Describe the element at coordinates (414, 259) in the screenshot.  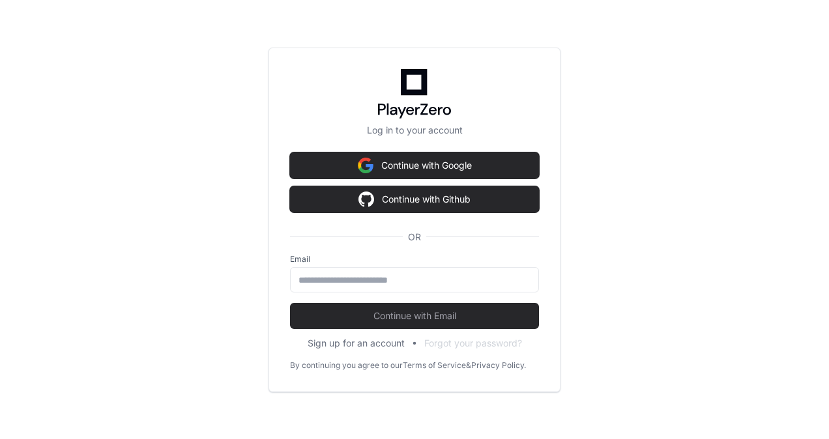
I see `label: Email` at that location.